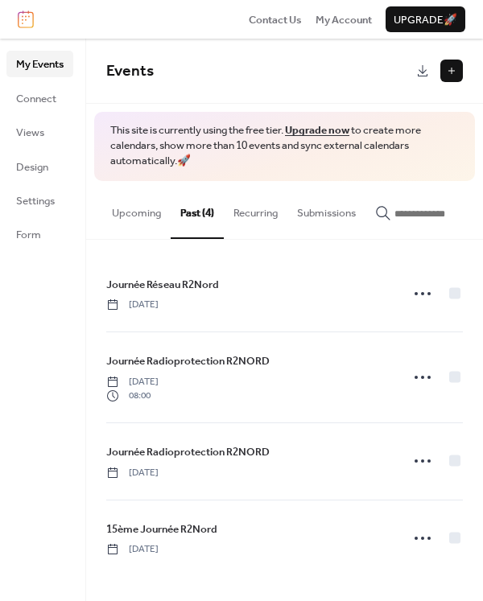 The height and width of the screenshot is (601, 483). I want to click on span: Journée Réseau R2Nord, so click(163, 285).